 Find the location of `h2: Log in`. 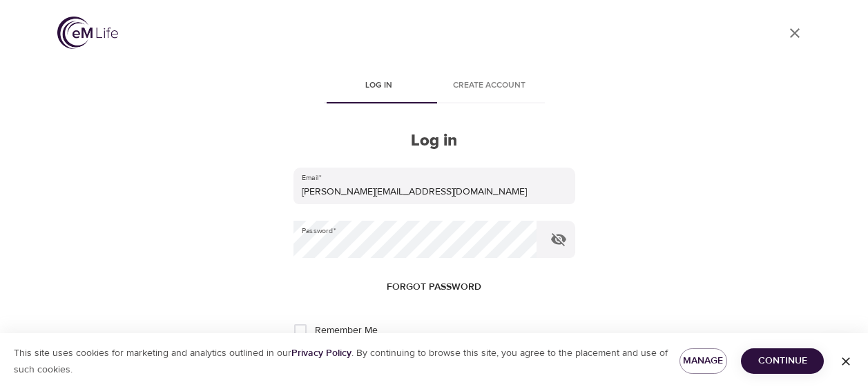

h2: Log in is located at coordinates (434, 141).